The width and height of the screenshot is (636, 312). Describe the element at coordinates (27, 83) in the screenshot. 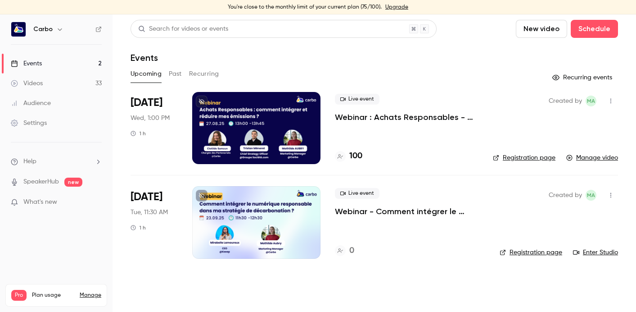

I see `div: Videos` at that location.